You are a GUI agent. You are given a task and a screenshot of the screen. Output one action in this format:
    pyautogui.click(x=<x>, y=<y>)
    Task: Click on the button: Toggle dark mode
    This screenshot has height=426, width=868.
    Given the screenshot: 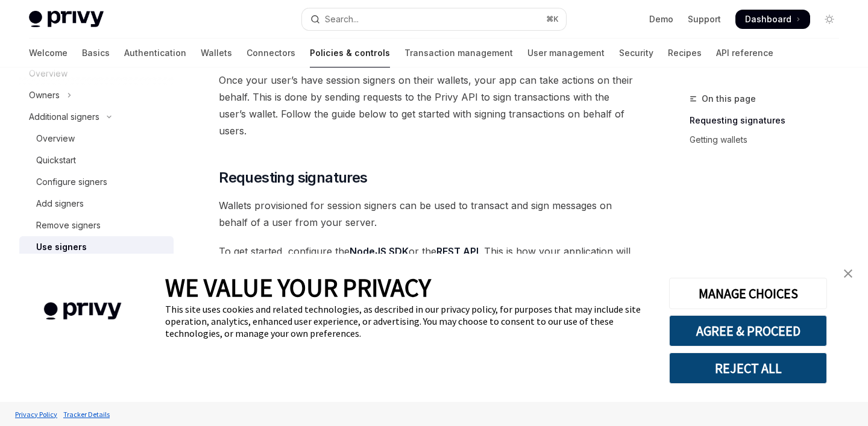 What is the action you would take?
    pyautogui.click(x=829, y=19)
    